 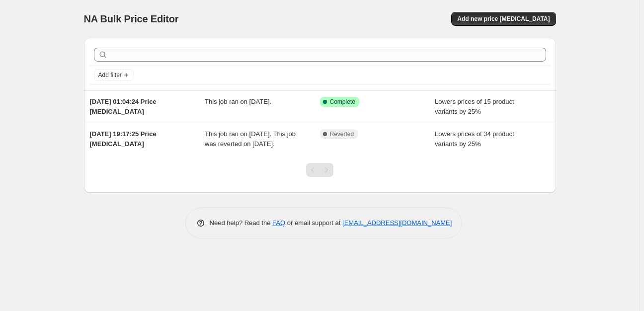 I want to click on span: Need help? Read the, so click(x=241, y=223).